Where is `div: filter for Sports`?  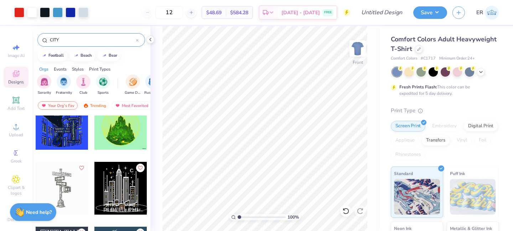
div: filter for Sports is located at coordinates (103, 85).